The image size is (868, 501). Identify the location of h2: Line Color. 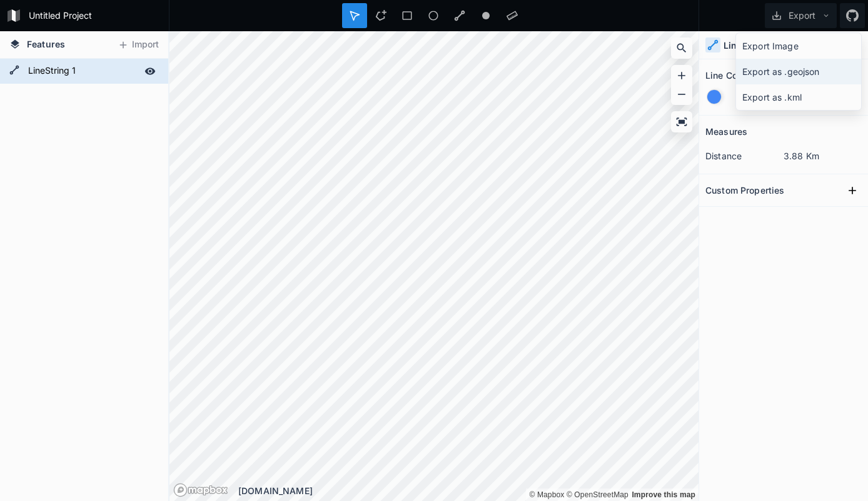
(726, 75).